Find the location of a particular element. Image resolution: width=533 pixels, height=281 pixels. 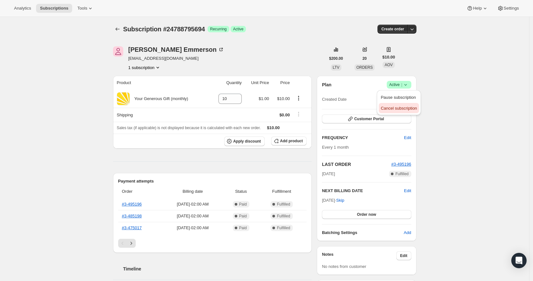

h2: LAST ORDER is located at coordinates (356, 164).